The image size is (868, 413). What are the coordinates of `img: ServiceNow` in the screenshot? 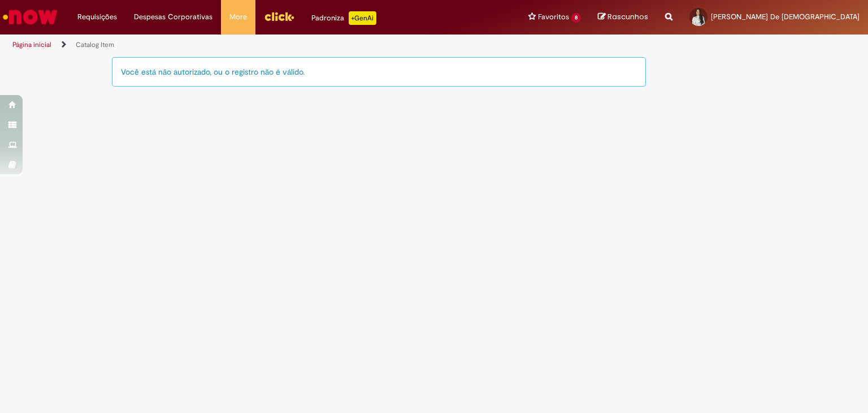 It's located at (30, 17).